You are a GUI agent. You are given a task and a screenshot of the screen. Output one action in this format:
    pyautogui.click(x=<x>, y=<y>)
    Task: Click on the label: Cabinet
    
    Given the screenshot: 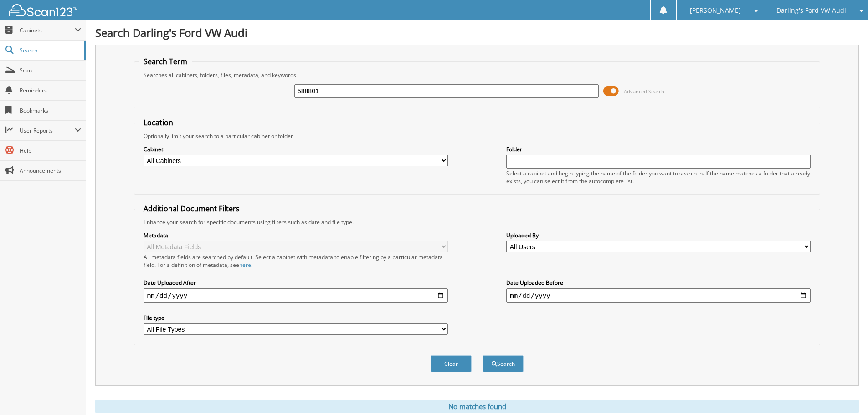 What is the action you would take?
    pyautogui.click(x=296, y=149)
    